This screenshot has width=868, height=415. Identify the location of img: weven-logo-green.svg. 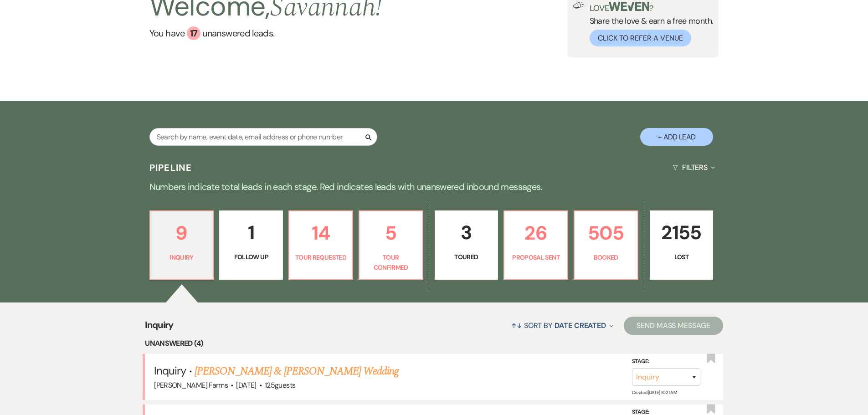
(629, 7).